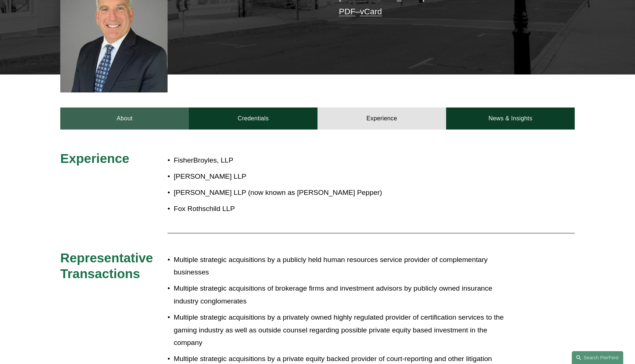  Describe the element at coordinates (342, 266) in the screenshot. I see `p: Multiple strategic acquisitions by a publicly held human resources service provider of complement...` at that location.